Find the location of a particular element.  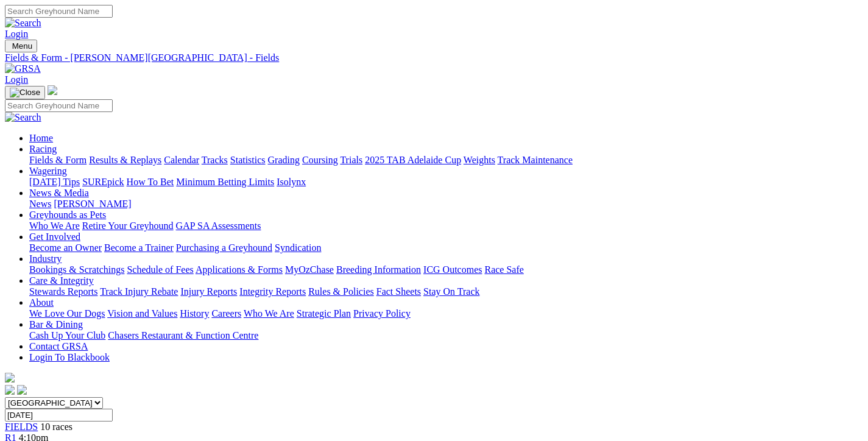

a: Stewards Reports is located at coordinates (63, 291).